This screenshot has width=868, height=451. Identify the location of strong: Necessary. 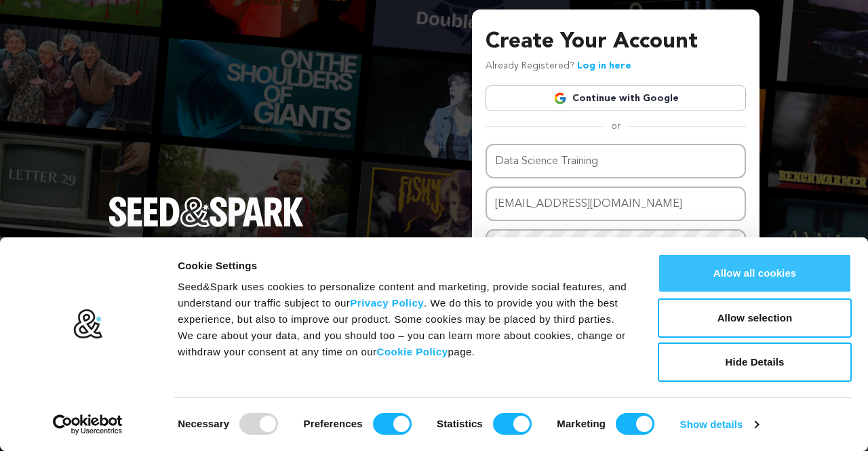
(204, 423).